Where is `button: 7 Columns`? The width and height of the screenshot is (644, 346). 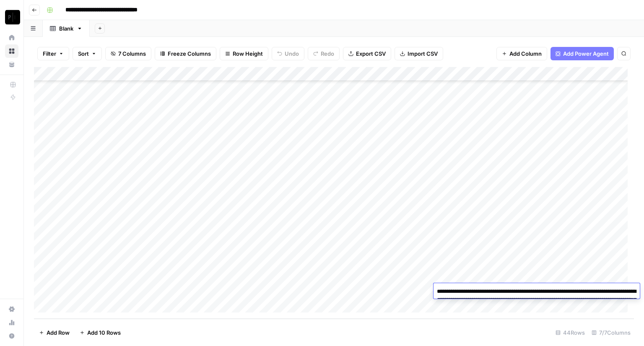 button: 7 Columns is located at coordinates (128, 53).